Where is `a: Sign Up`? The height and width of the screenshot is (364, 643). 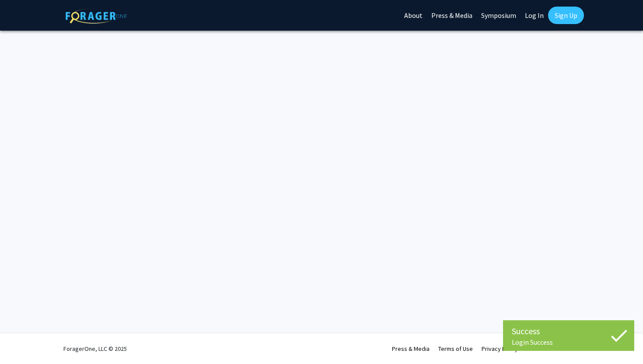 a: Sign Up is located at coordinates (566, 15).